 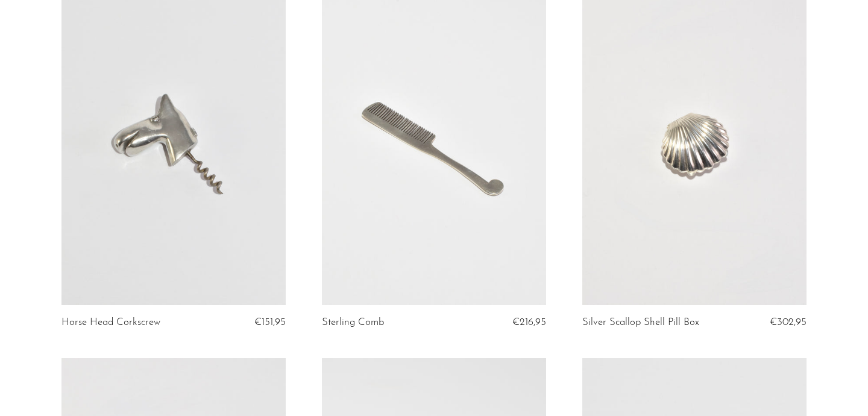 What do you see at coordinates (641, 323) in the screenshot?
I see `a: Silver Scallop Shell Pill Box` at bounding box center [641, 323].